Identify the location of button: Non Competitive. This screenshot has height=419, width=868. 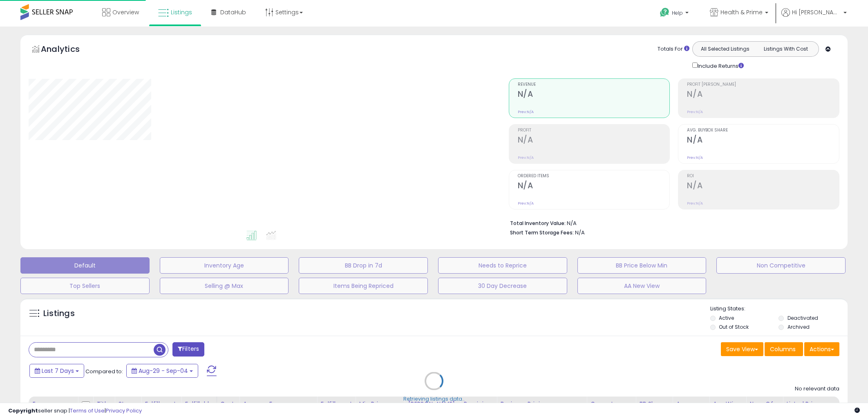
(781, 266).